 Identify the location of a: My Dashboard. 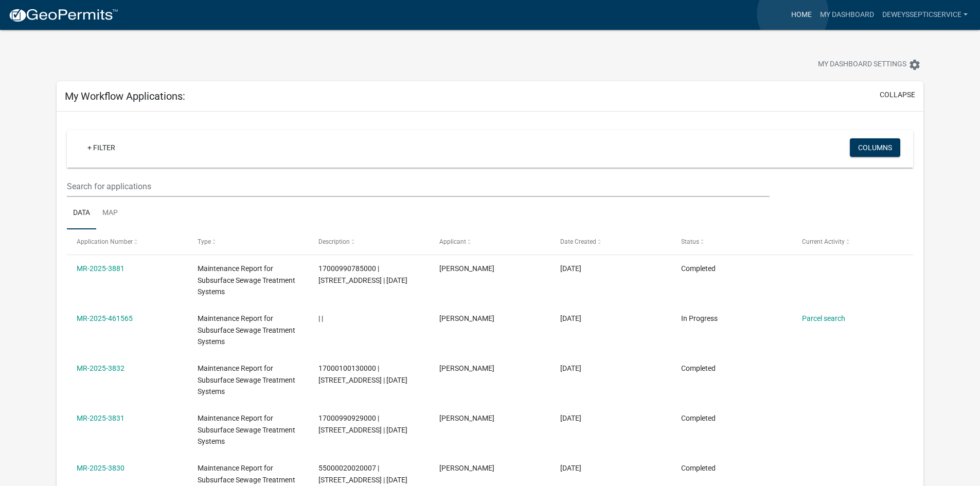
(847, 15).